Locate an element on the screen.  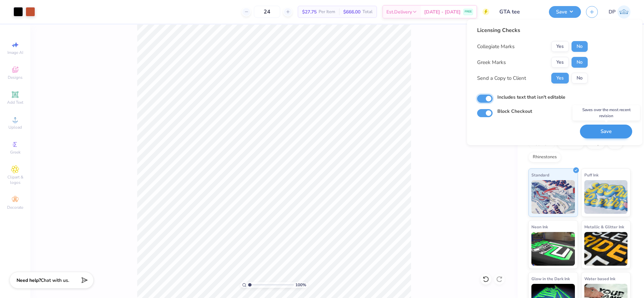
span: Decorate is located at coordinates (15, 208).